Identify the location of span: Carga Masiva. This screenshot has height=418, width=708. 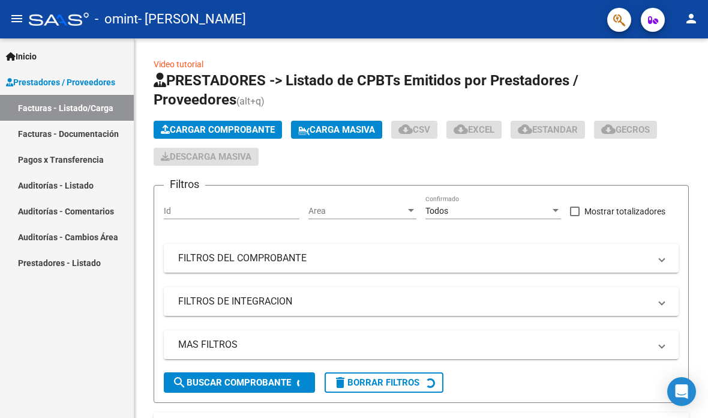
(337, 130).